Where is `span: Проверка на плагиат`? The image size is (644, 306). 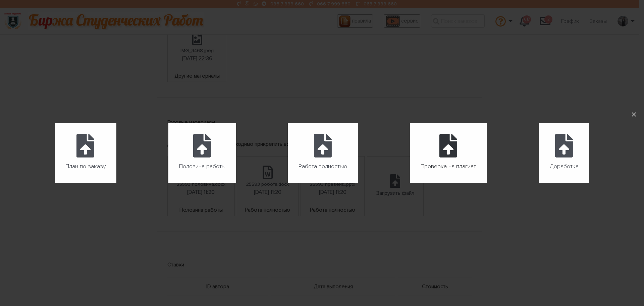
span: Проверка на плагиат is located at coordinates (448, 167).